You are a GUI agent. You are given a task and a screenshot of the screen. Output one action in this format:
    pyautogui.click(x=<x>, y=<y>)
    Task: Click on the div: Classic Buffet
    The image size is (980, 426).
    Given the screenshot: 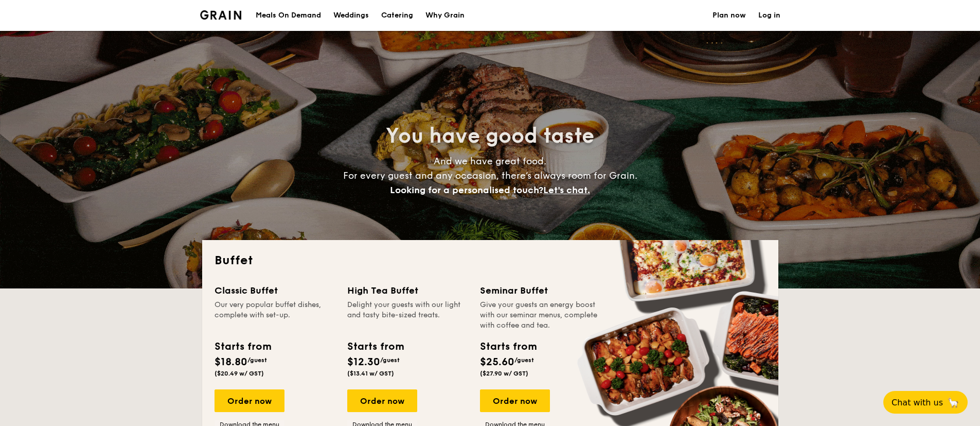 What is the action you would take?
    pyautogui.click(x=275, y=290)
    